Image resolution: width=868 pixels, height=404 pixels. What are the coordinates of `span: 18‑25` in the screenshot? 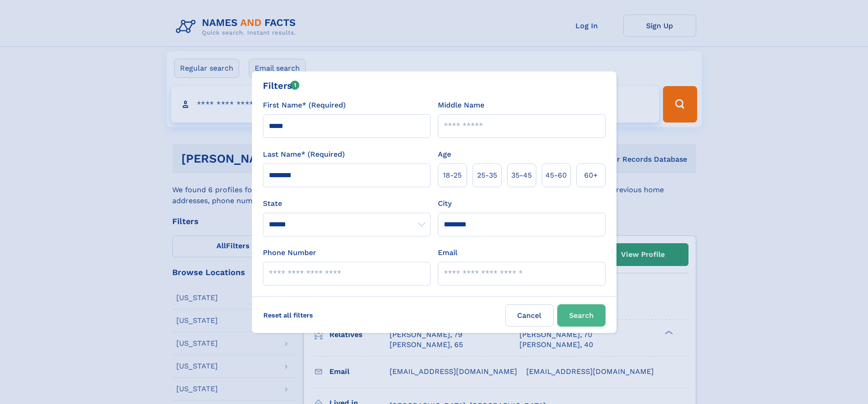 It's located at (452, 175).